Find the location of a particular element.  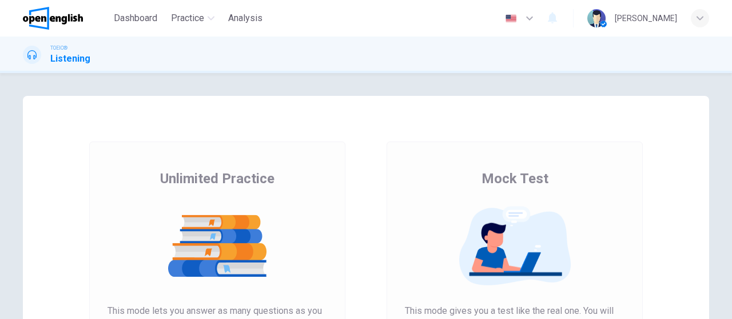

a: Analysis is located at coordinates (245, 18).